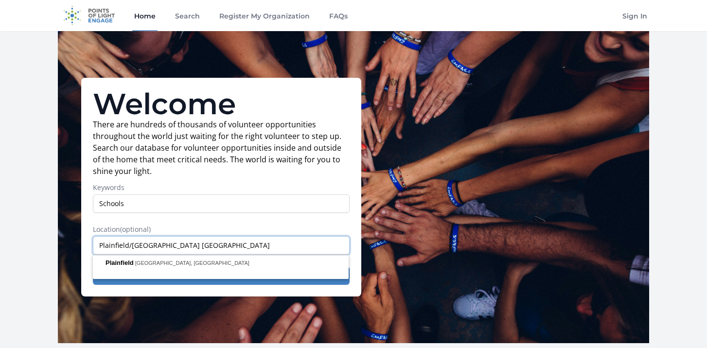  I want to click on label: Location, so click(221, 230).